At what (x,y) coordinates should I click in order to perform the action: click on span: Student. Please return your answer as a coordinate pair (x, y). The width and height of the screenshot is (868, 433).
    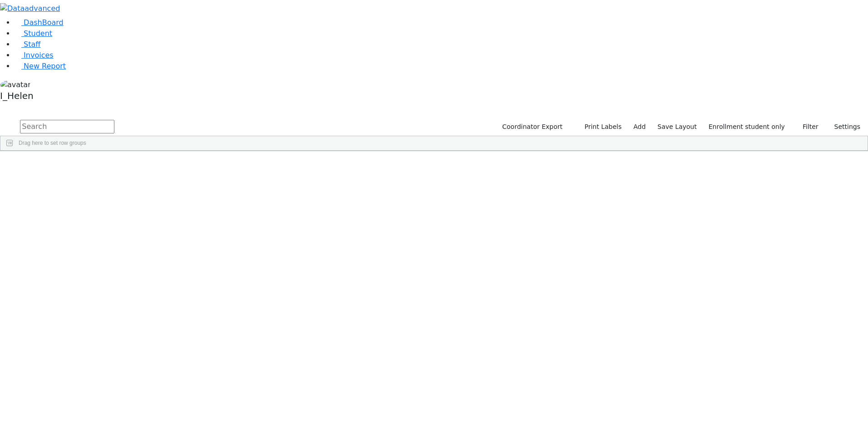
    Looking at the image, I should click on (38, 33).